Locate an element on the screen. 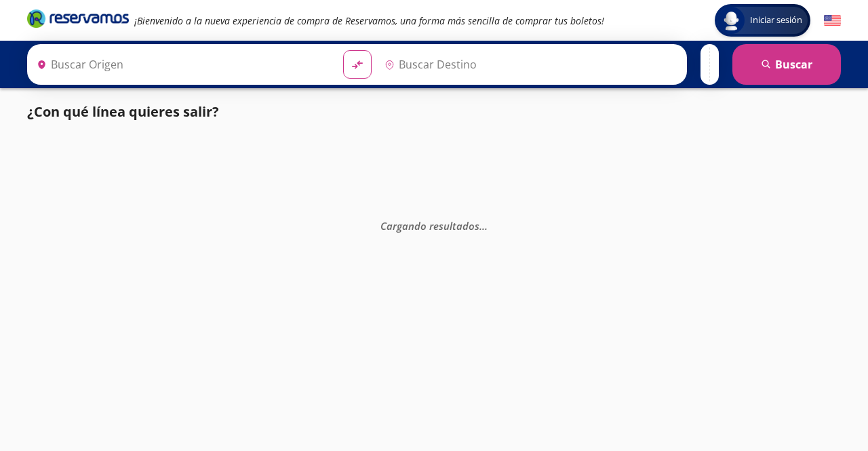 This screenshot has width=868, height=451. input: Buscar Origen is located at coordinates (182, 64).